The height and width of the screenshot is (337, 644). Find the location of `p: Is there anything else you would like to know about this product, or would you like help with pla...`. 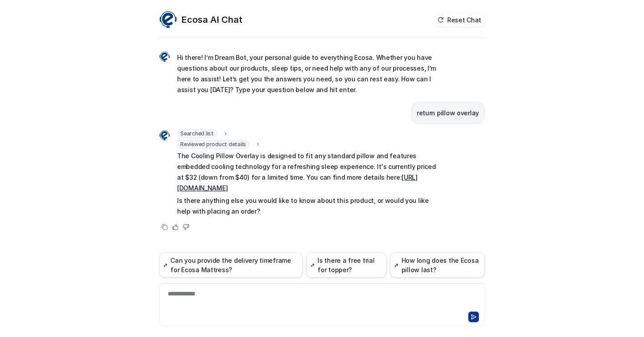

p: Is there anything else you would like to know about this product, or would you like help with pla... is located at coordinates (307, 206).